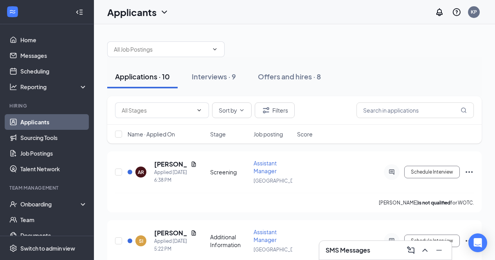 The image size is (495, 260). I want to click on svg: QuestionInfo, so click(457, 12).